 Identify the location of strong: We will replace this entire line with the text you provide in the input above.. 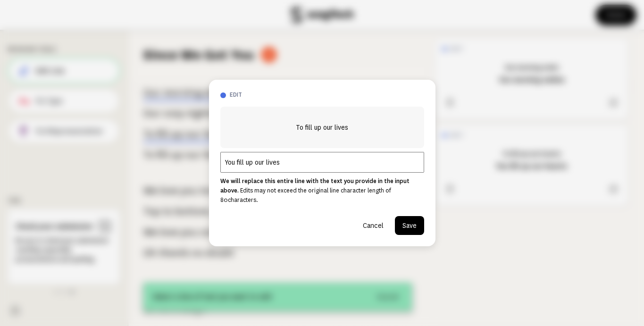
(315, 186).